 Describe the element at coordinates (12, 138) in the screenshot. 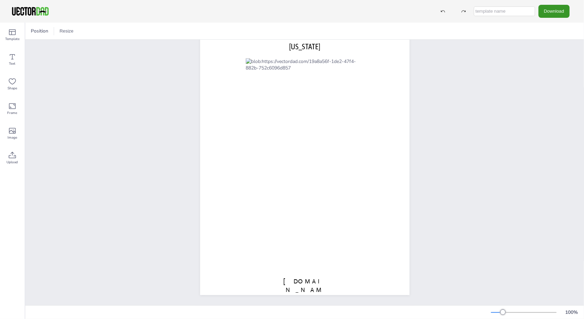

I see `span: Image` at that location.